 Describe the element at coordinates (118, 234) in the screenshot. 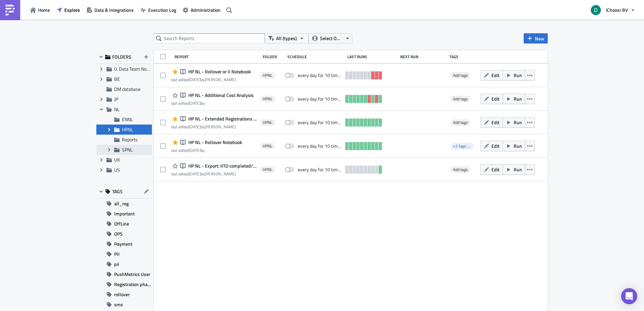

I see `span: OPS` at that location.